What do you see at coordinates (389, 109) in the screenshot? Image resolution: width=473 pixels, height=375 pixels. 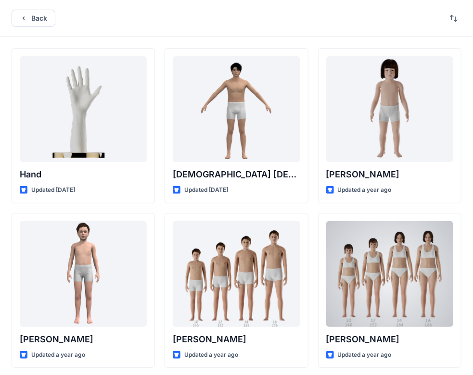 I see `a: Charlie` at bounding box center [389, 109].